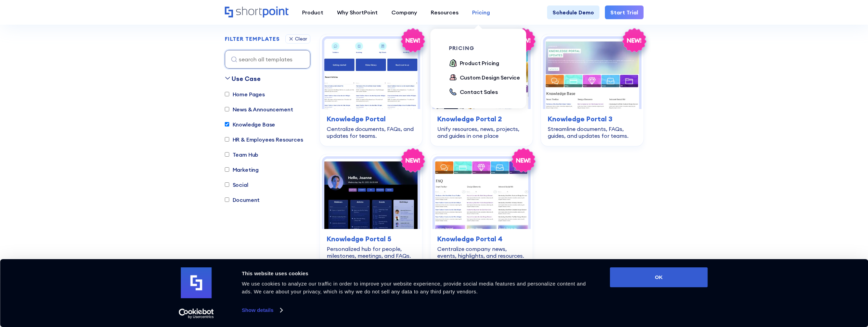  What do you see at coordinates (371, 119) in the screenshot?
I see `h3: Knowledge Portal` at bounding box center [371, 119].